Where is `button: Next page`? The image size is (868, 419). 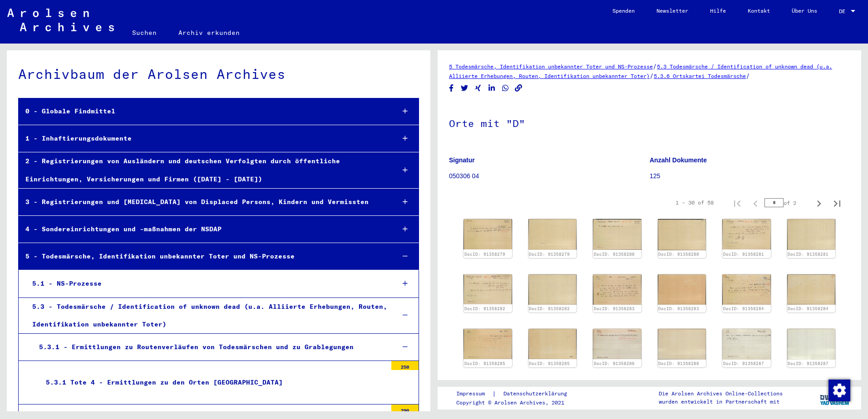 button: Next page is located at coordinates (819, 203).